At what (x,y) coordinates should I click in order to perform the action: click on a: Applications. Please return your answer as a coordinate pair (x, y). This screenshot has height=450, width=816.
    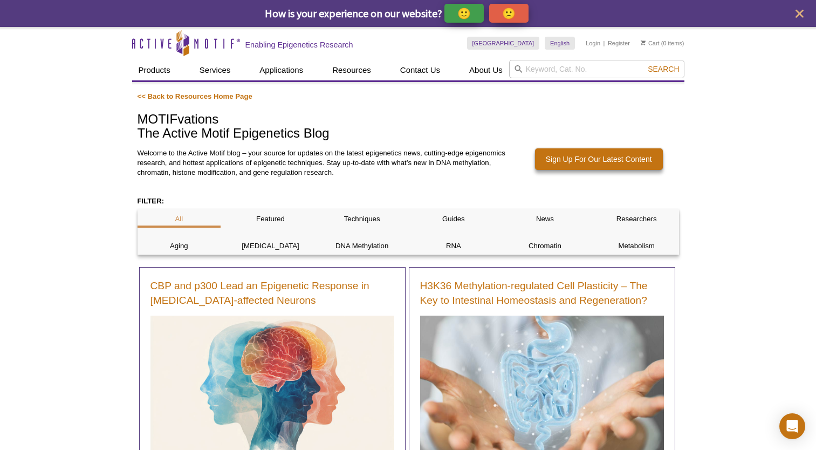
    Looking at the image, I should click on (281, 70).